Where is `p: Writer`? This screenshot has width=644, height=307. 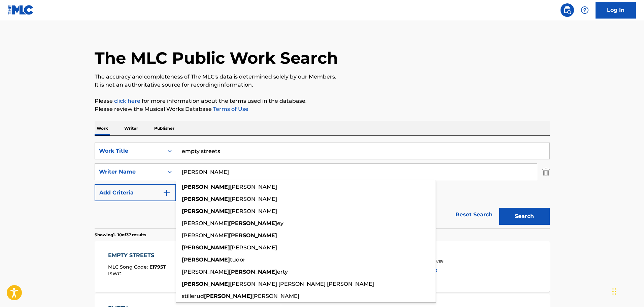
p: Writer is located at coordinates (131, 128).